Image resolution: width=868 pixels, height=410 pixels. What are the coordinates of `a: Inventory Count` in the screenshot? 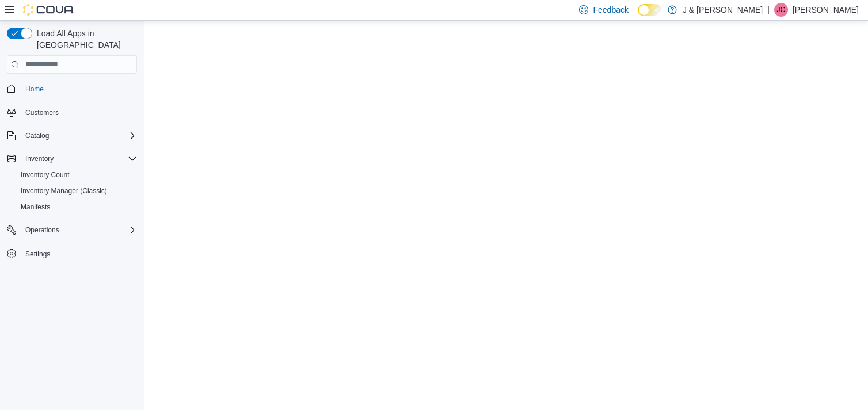 It's located at (45, 175).